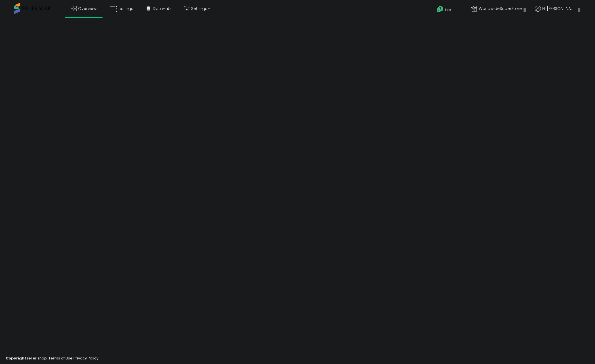 The height and width of the screenshot is (364, 595). What do you see at coordinates (440, 9) in the screenshot?
I see `i: Get Help` at bounding box center [440, 9].